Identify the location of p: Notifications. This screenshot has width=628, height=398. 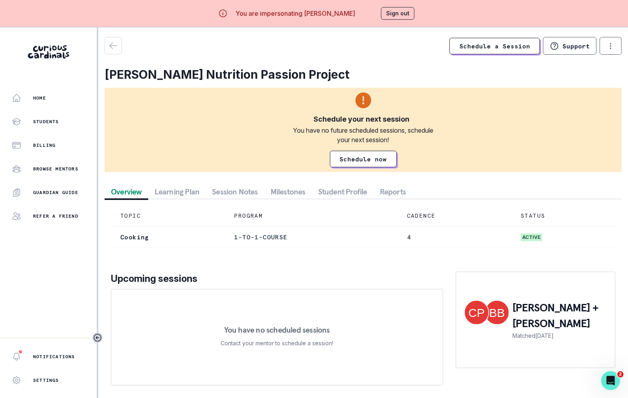
(54, 356).